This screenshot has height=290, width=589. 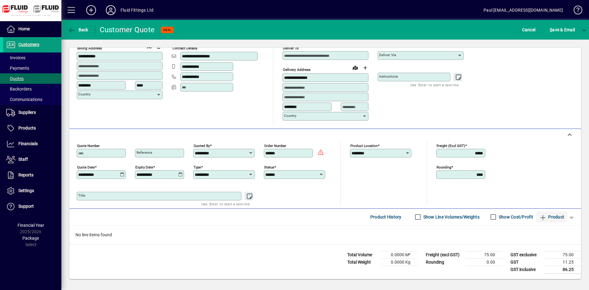 What do you see at coordinates (562, 30) in the screenshot?
I see `button: Save & Email` at bounding box center [562, 30].